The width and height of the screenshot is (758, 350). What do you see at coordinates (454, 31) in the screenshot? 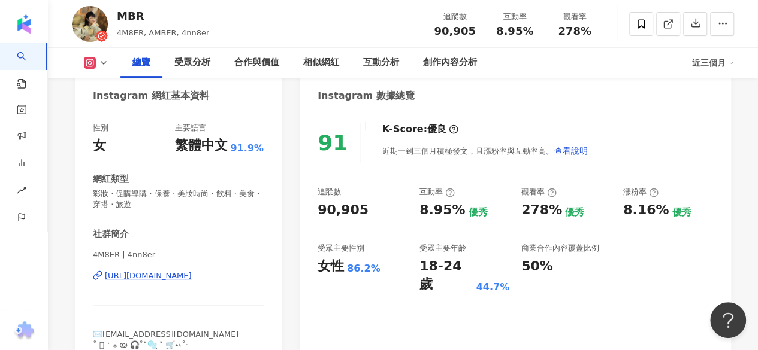
I see `span: 90,905` at bounding box center [454, 31].